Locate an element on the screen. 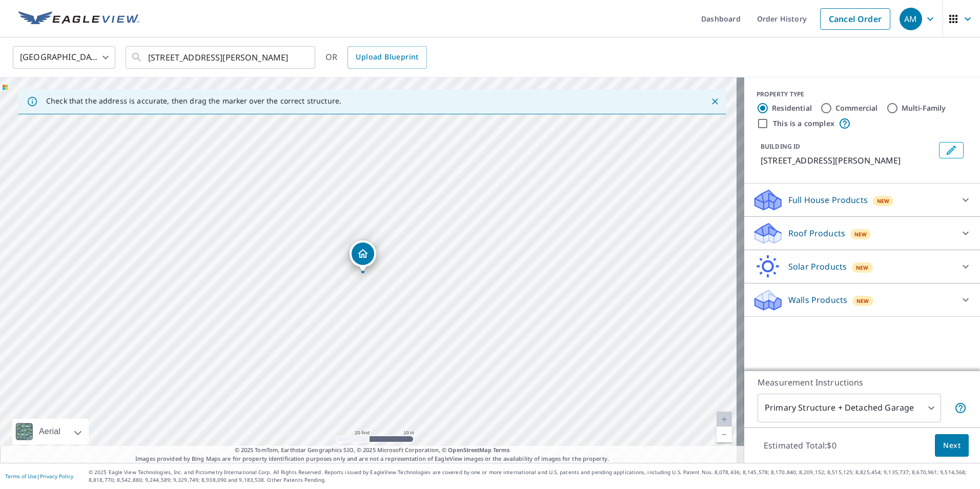 The width and height of the screenshot is (980, 489). a: Cancel Order is located at coordinates (855, 19).